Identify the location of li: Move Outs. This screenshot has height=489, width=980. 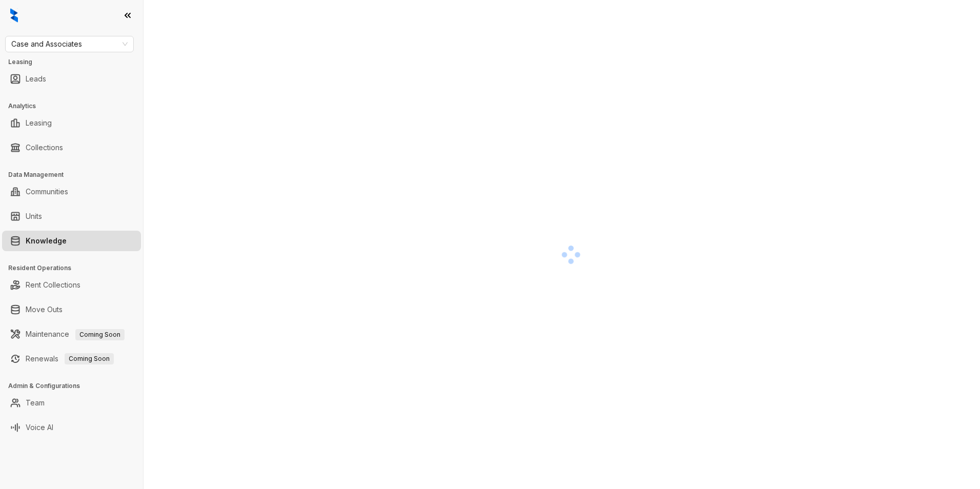
(71, 310).